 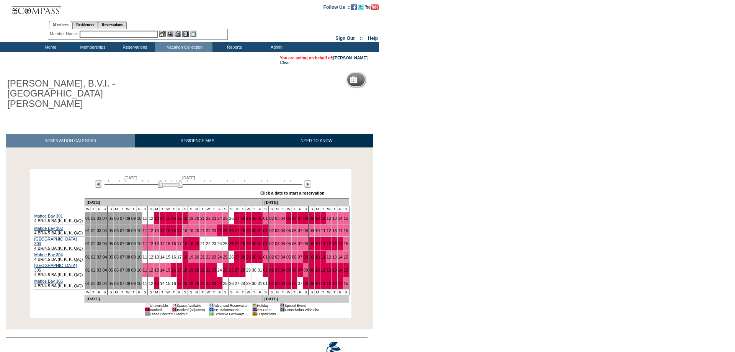 What do you see at coordinates (316, 141) in the screenshot?
I see `a: NEED TO KNOW` at bounding box center [316, 141].